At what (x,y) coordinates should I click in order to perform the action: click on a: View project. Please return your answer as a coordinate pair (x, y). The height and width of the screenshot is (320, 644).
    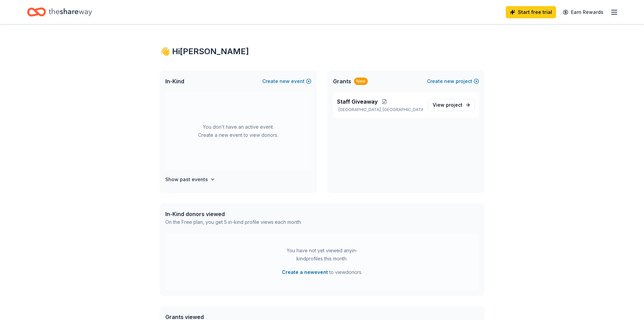
    Looking at the image, I should click on (452, 105).